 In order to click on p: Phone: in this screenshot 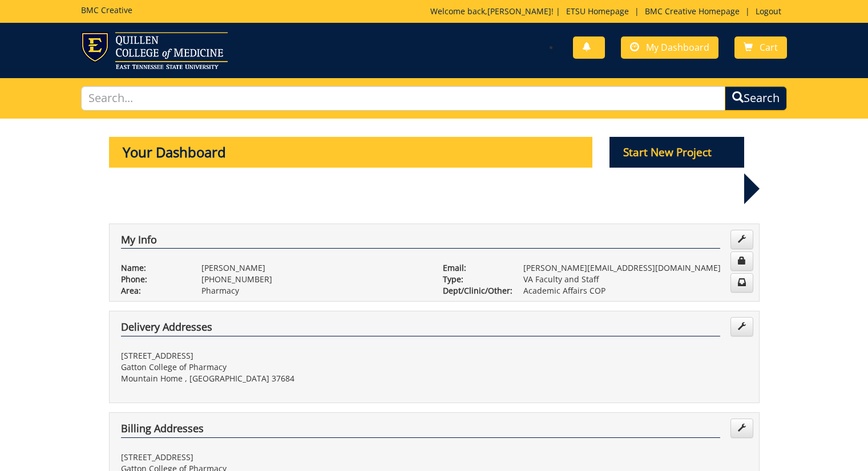, I will do `click(152, 279)`.